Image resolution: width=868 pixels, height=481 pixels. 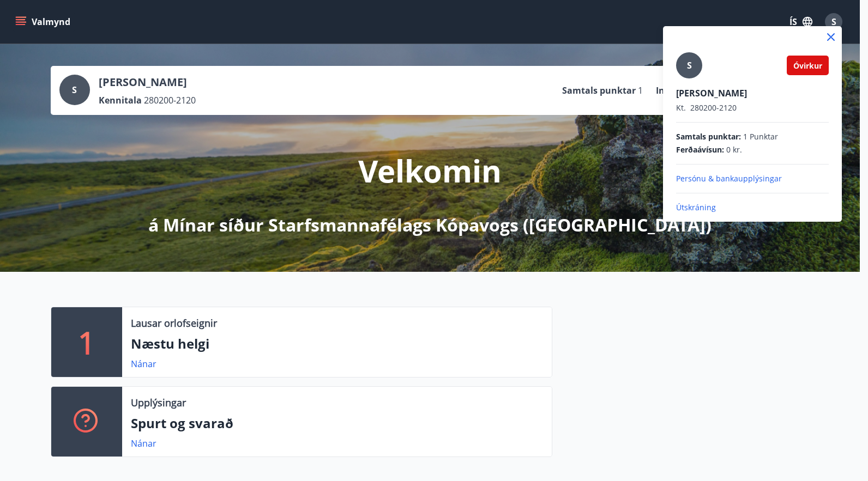 What do you see at coordinates (752, 207) in the screenshot?
I see `p: Útskráning` at bounding box center [752, 207].